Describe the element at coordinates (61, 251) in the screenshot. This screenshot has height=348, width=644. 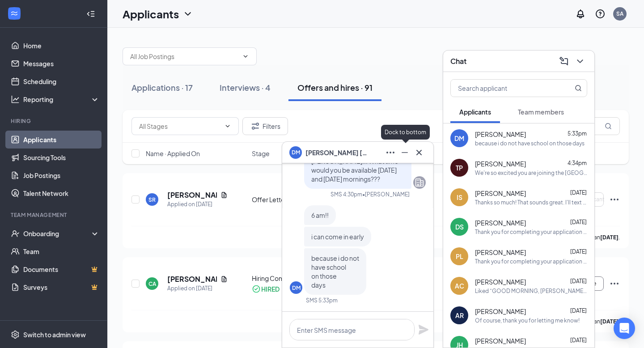
I see `a: Team` at that location.